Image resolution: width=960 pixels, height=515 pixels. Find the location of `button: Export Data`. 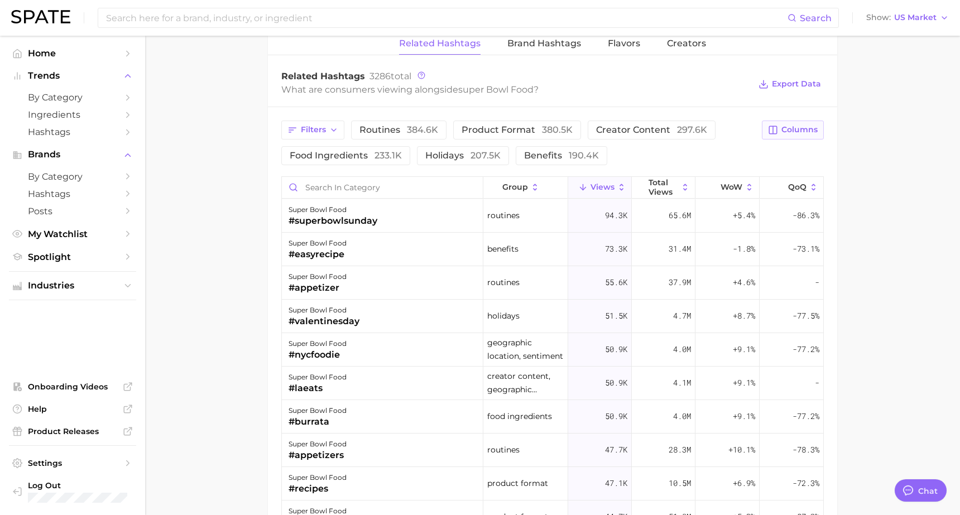

button: Export Data is located at coordinates (790, 84).